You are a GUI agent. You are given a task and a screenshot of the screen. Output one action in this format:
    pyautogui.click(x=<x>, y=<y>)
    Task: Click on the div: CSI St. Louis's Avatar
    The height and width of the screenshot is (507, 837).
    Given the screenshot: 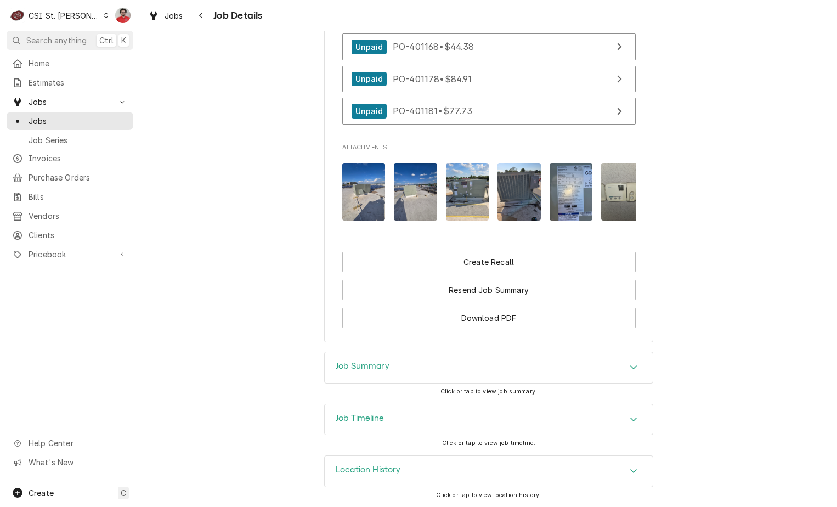 What is the action you would take?
    pyautogui.click(x=18, y=15)
    